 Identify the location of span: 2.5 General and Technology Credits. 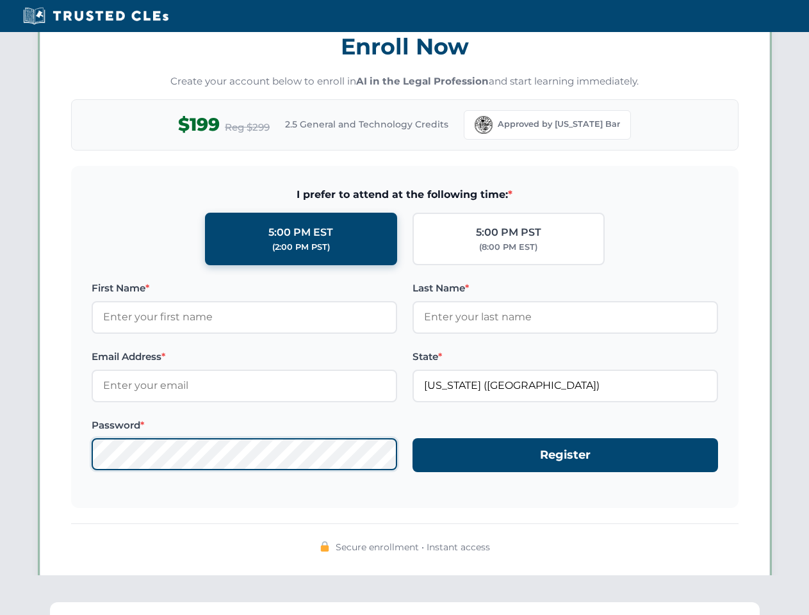
(366, 124).